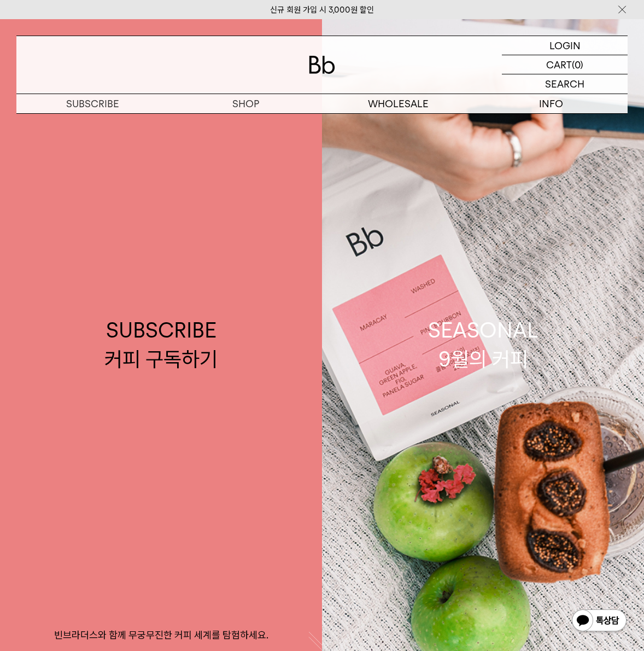  Describe the element at coordinates (565, 64) in the screenshot. I see `a: CART (0)` at that location.